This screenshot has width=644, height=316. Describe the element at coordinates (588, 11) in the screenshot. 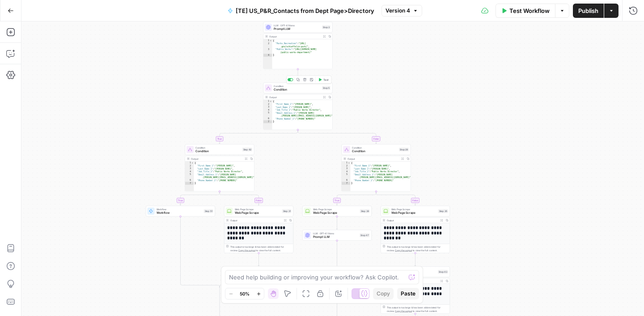

I see `span: Publish` at that location.